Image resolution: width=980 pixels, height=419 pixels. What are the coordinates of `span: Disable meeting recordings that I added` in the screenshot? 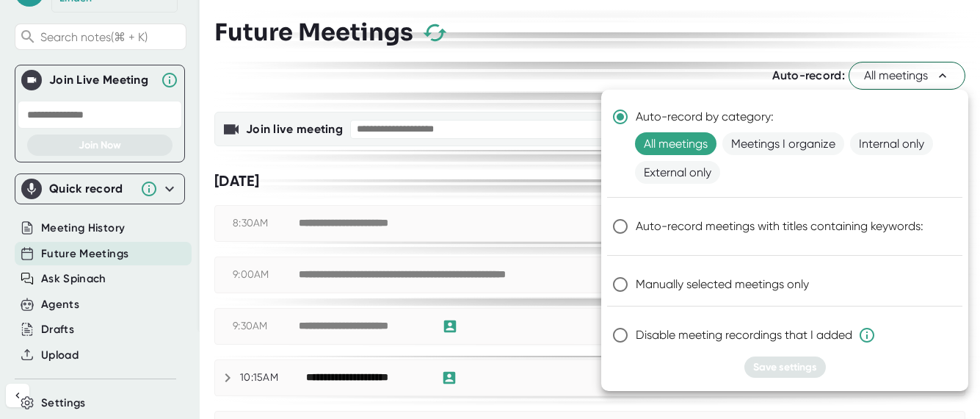 It's located at (755, 335).